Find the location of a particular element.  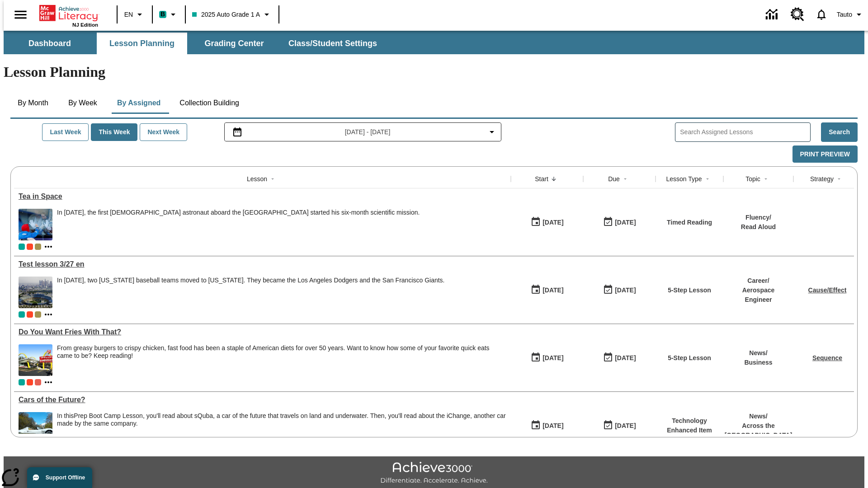

p: Career / is located at coordinates (757, 280).